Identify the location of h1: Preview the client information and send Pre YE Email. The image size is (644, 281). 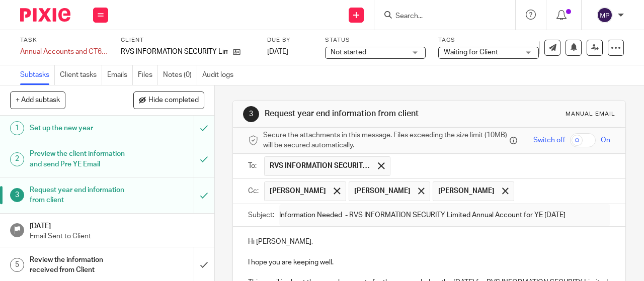
(81, 159).